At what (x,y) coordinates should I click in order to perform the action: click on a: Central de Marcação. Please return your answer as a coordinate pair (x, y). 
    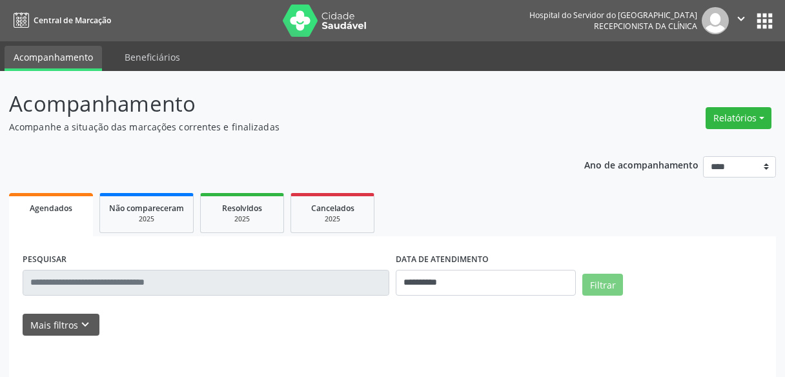
    Looking at the image, I should click on (60, 20).